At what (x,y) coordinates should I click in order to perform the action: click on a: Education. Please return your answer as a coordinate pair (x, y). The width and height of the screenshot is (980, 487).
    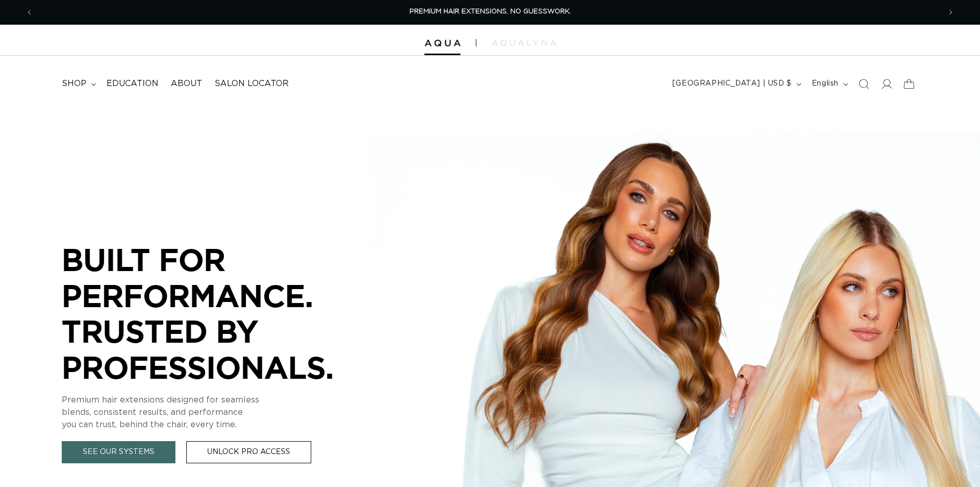
    Looking at the image, I should click on (132, 83).